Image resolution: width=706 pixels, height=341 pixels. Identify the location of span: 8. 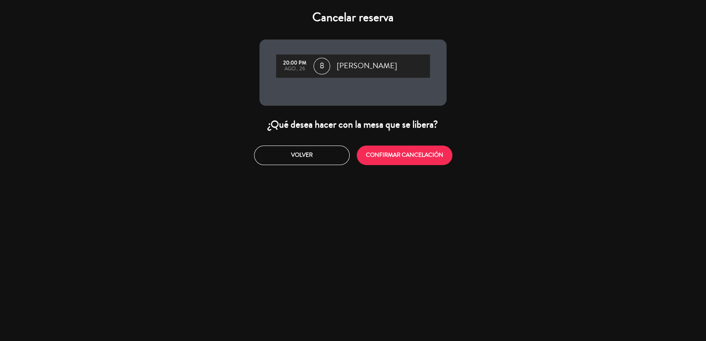
(322, 66).